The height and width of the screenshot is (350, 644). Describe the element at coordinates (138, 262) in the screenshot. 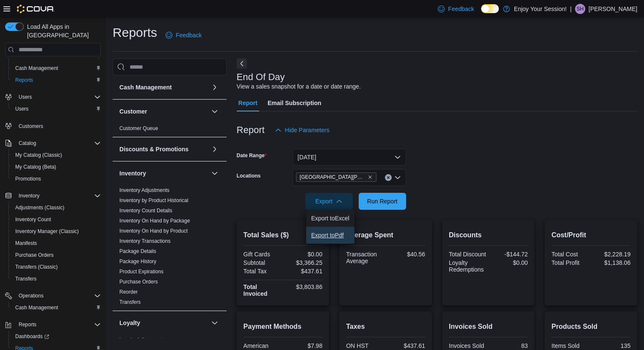

I see `a: Package History` at that location.